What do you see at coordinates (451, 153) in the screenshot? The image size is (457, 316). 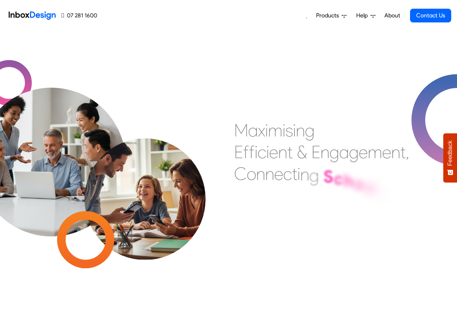 I see `span: Feedback` at bounding box center [451, 153].